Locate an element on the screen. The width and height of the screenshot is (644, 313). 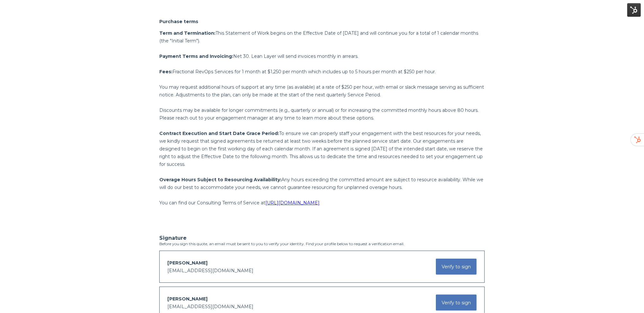
span: To ensure we can properly staff your engagement with the best resources for your needs, we kindly... is located at coordinates (321, 149).